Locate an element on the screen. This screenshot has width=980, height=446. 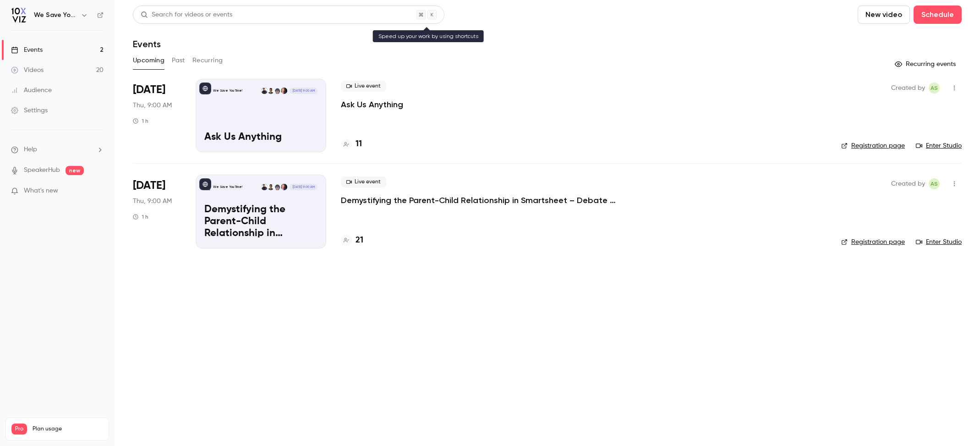
button: Past is located at coordinates (178, 61).